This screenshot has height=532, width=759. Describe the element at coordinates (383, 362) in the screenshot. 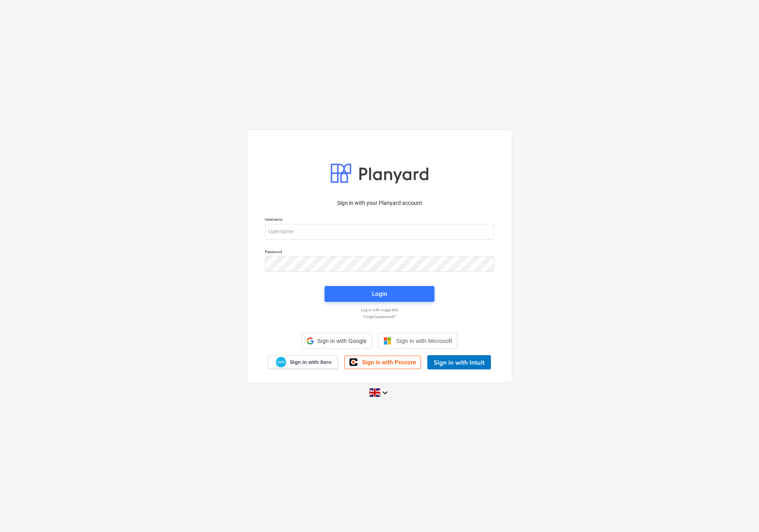

I see `a: Sign in with Procore` at that location.